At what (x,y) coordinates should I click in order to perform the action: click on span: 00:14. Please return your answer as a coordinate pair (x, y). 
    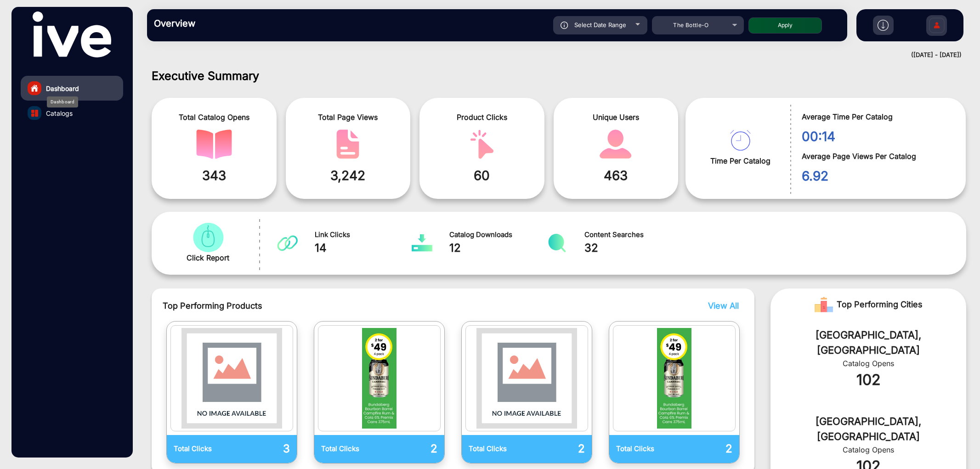
    Looking at the image, I should click on (877, 136).